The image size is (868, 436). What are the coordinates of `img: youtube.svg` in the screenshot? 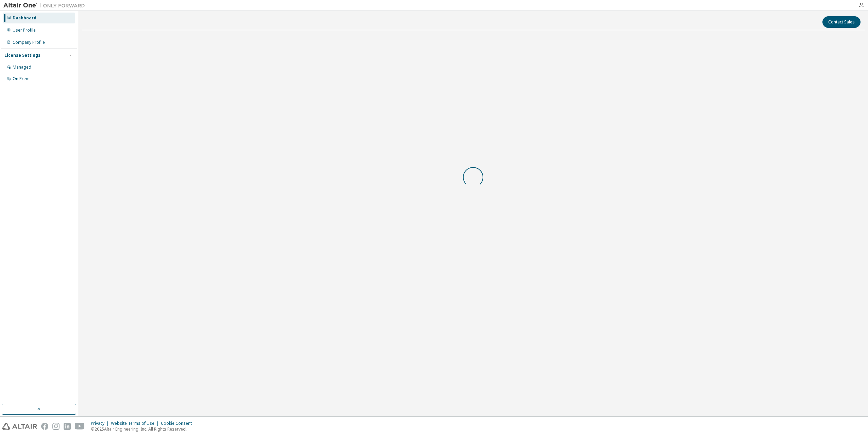 It's located at (80, 426).